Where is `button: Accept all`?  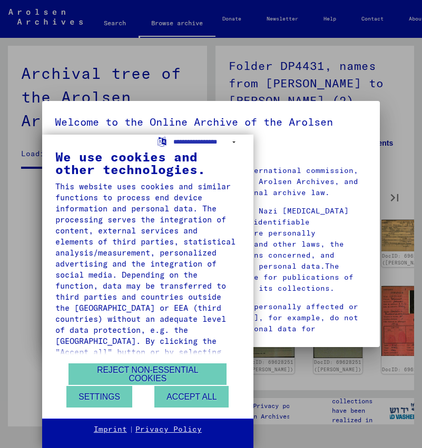
button: Accept all is located at coordinates (191, 397).